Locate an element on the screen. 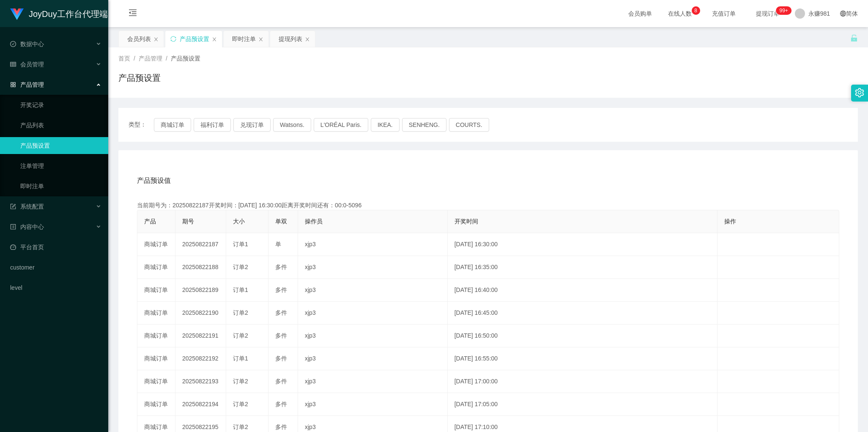 The image size is (868, 432). div: 即时注单 is located at coordinates (244, 39).